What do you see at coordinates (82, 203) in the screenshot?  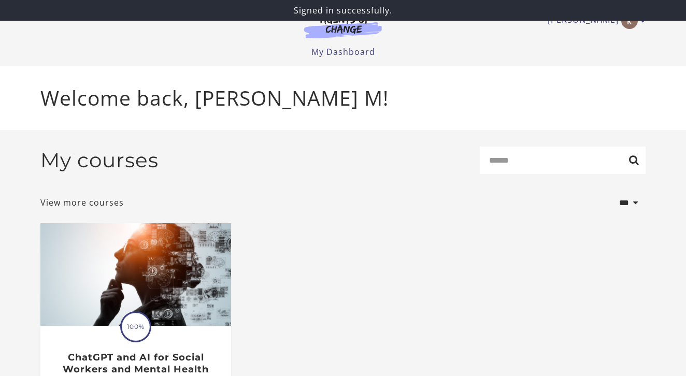 I see `a: View more courses` at bounding box center [82, 203].